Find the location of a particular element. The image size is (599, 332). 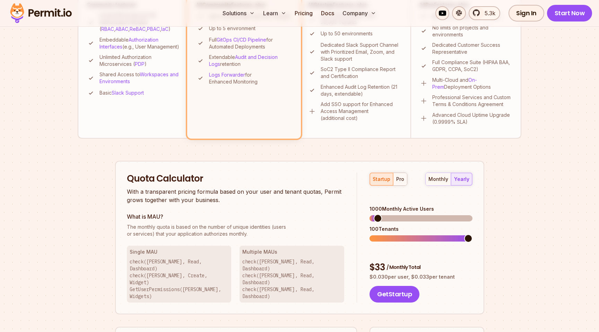

a: Slack Support is located at coordinates (128, 93).